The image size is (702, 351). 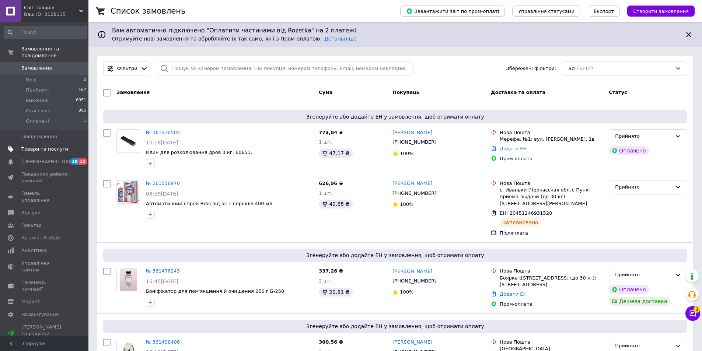 I want to click on span: Клин для розколювання дров 3 кг. 60653., so click(x=199, y=152).